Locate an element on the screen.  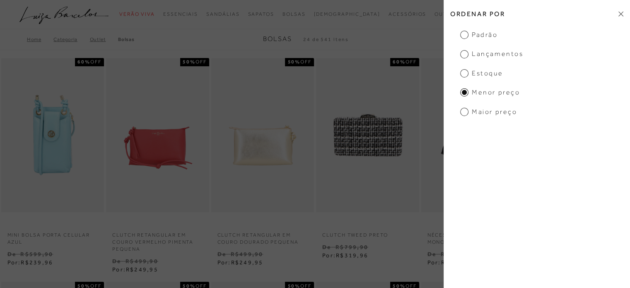
a: CLUTCH RETANGULAR EM COURO VERMELHO PIMENTA PEQUENA is located at coordinates (157, 239).